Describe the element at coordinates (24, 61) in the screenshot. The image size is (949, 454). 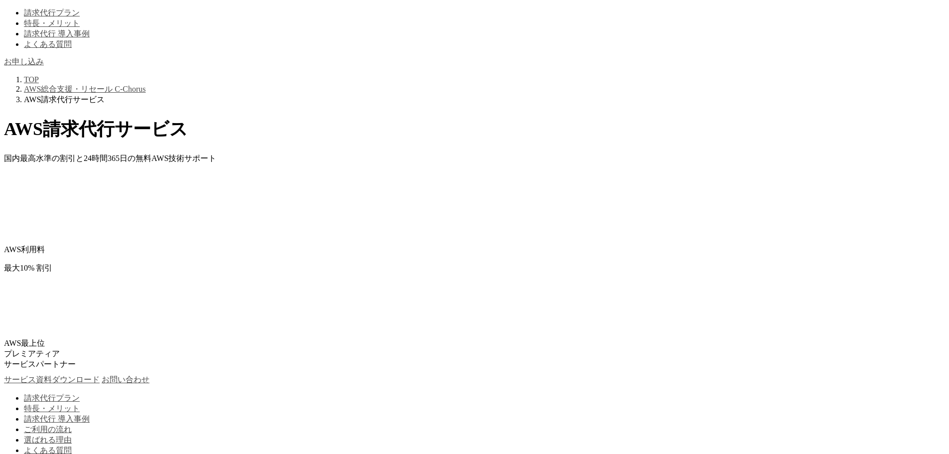
I see `span: お申し込み` at that location.